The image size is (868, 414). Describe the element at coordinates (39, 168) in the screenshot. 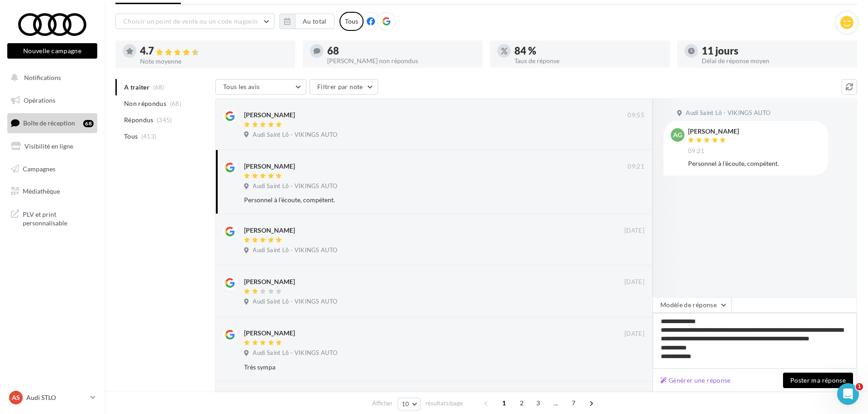

I see `span: Campagnes` at that location.